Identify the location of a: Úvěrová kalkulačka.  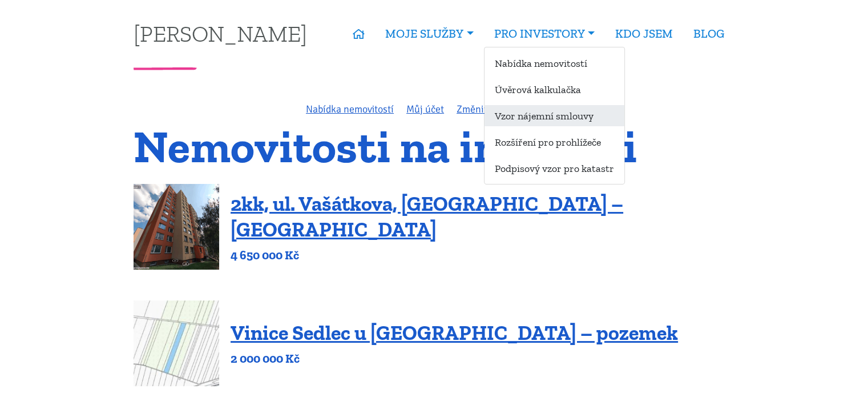
(554, 89).